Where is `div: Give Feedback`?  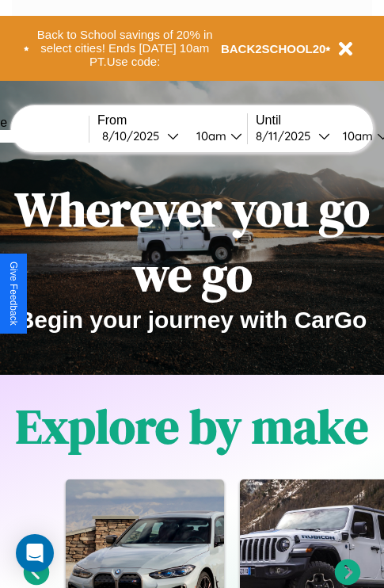 div: Give Feedback is located at coordinates (14, 294).